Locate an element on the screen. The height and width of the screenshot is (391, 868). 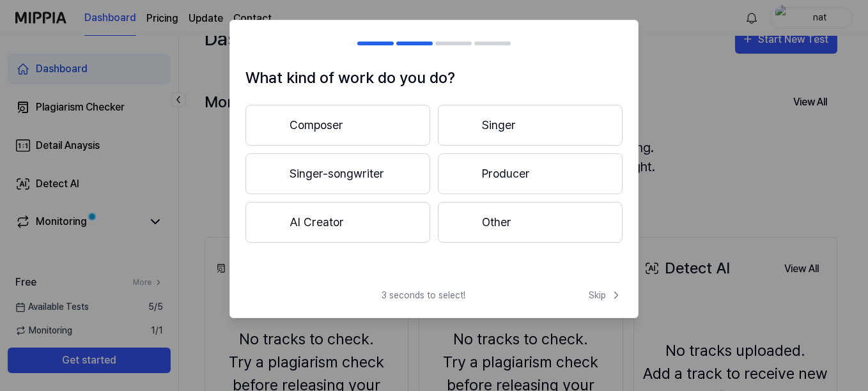
button: Skip is located at coordinates (604, 296).